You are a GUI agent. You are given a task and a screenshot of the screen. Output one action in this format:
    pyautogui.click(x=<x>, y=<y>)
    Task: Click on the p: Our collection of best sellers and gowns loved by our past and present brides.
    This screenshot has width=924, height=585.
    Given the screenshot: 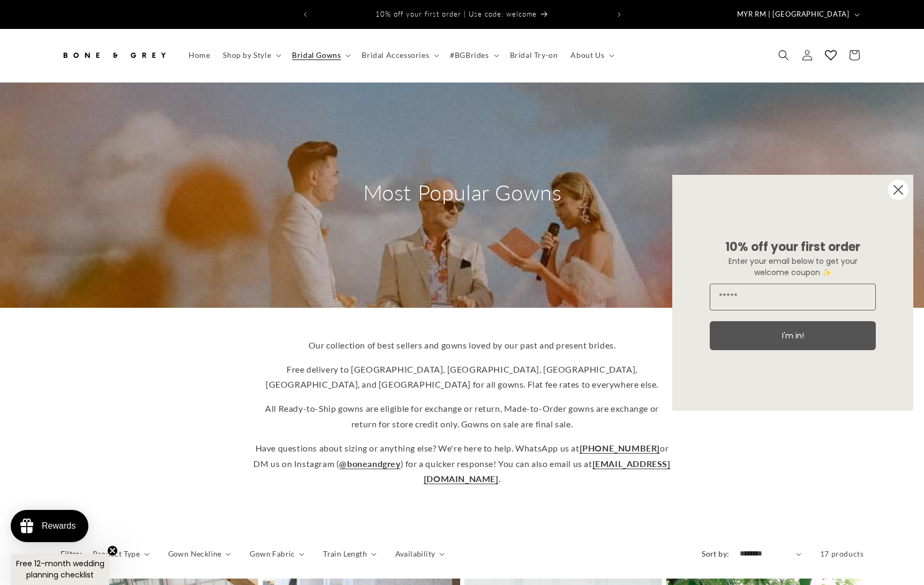 What is the action you would take?
    pyautogui.click(x=462, y=345)
    